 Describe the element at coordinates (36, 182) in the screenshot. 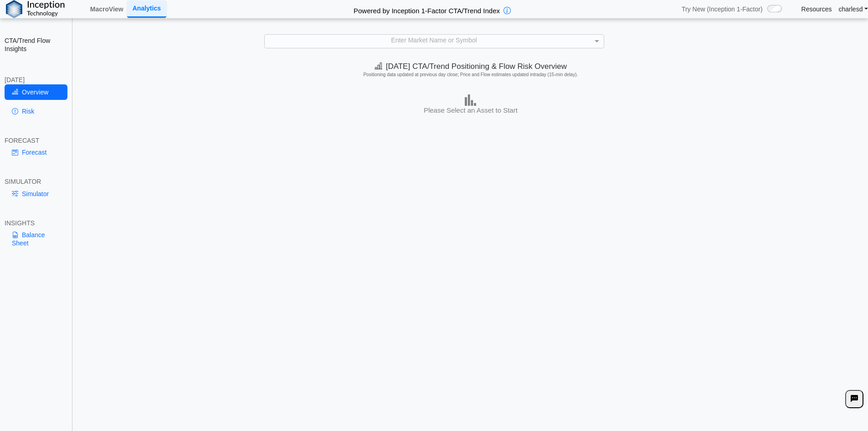

I see `div: SIMULATOR` at that location.